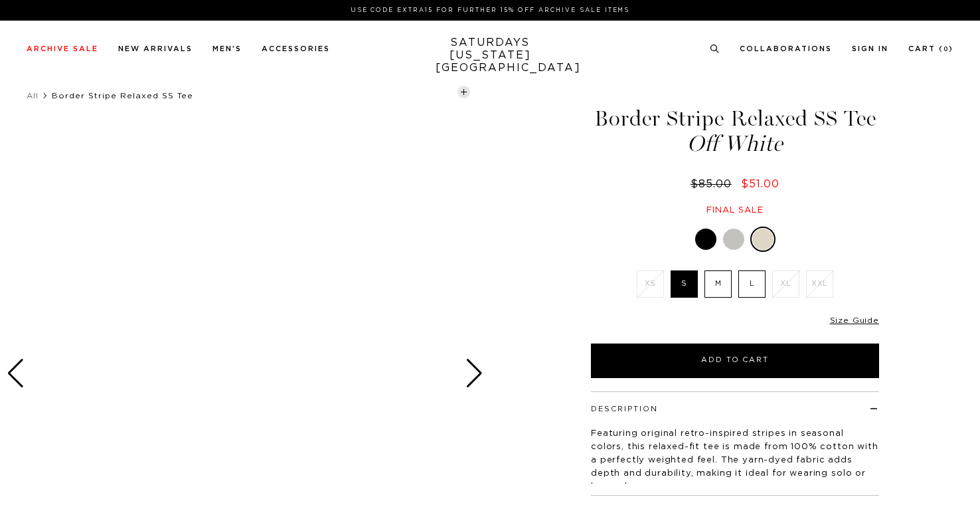  What do you see at coordinates (714, 183) in the screenshot?
I see `del: $85.00` at bounding box center [714, 183].